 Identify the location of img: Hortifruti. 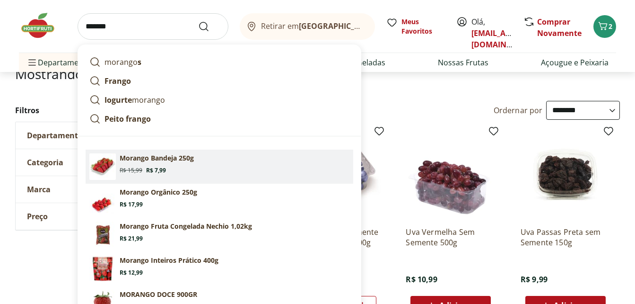
(43, 26).